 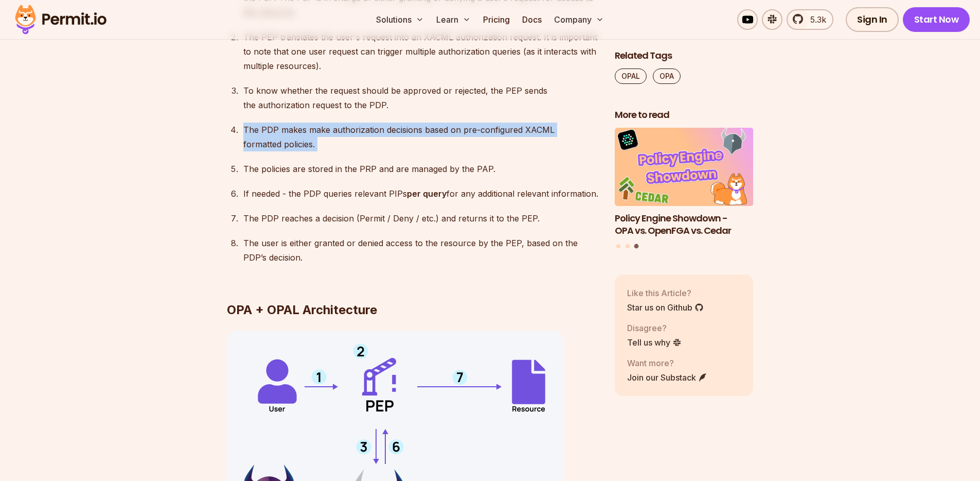 I want to click on p: The user is either granted or denied access to the resource by the PEP, based on the PDP’s decision., so click(x=421, y=258).